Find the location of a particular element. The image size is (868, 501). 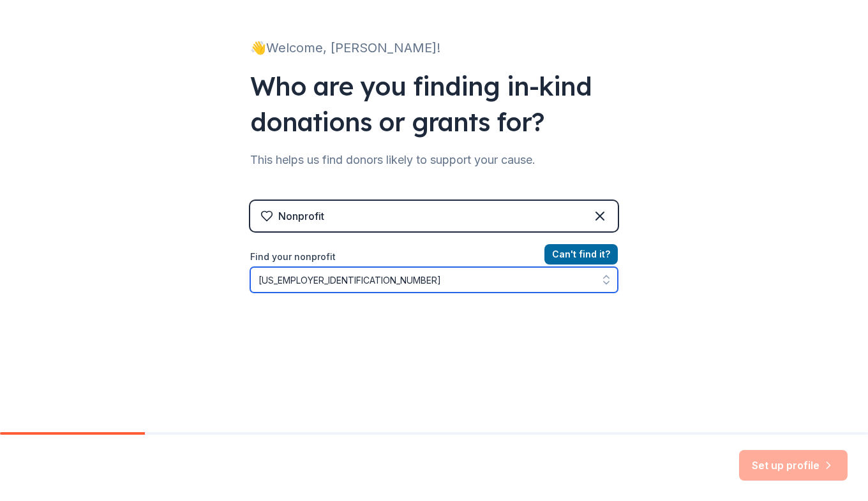

div: Who are you finding in-kind donations or grants for? is located at coordinates (434, 104).